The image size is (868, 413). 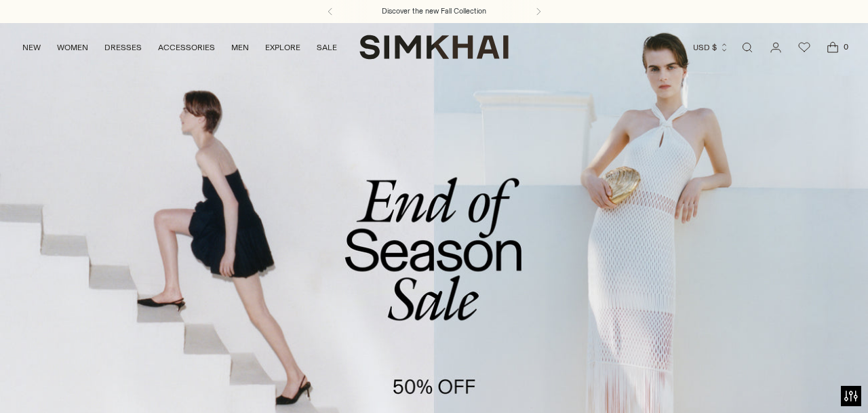 I want to click on a: Wishlist, so click(x=804, y=47).